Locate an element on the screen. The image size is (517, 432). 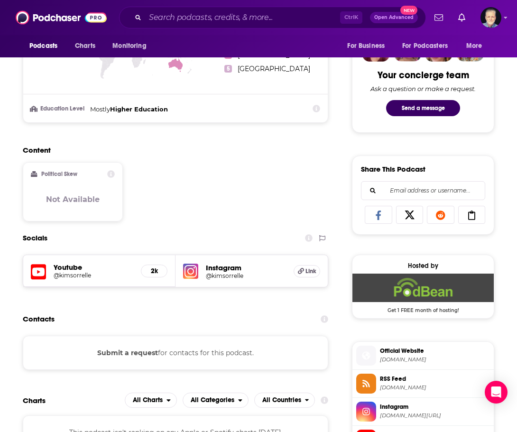
h5: 2k is located at coordinates (154, 271).